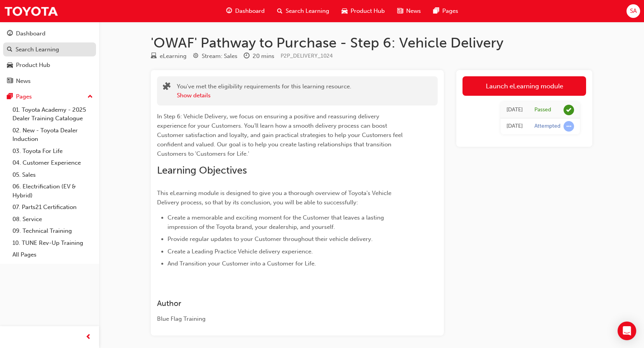  I want to click on span: Product Hub, so click(367, 11).